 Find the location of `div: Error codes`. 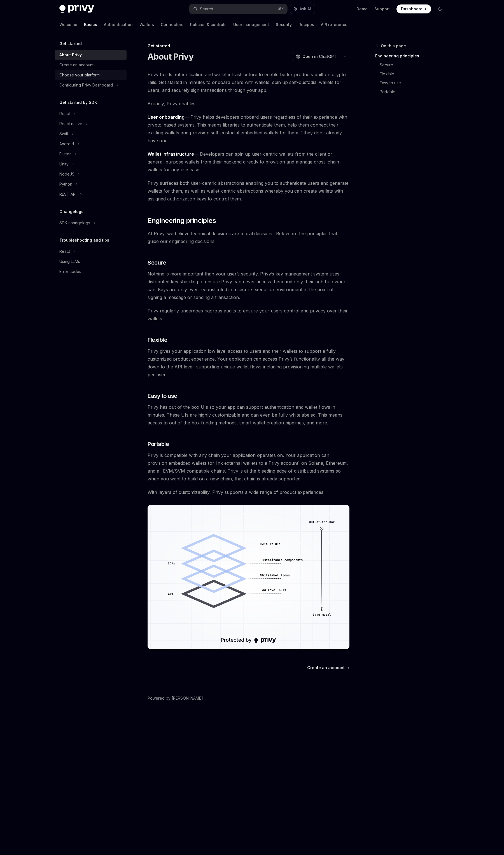

div: Error codes is located at coordinates (70, 272).